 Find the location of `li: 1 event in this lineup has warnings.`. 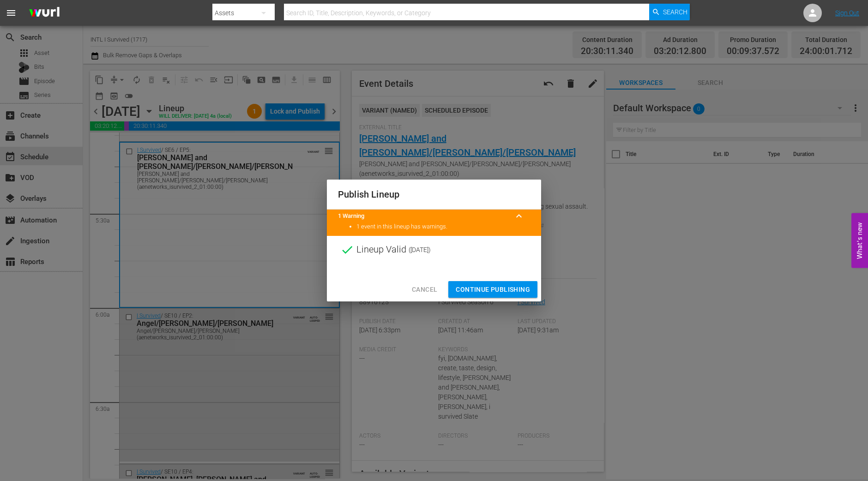

li: 1 event in this lineup has warnings. is located at coordinates (443, 227).